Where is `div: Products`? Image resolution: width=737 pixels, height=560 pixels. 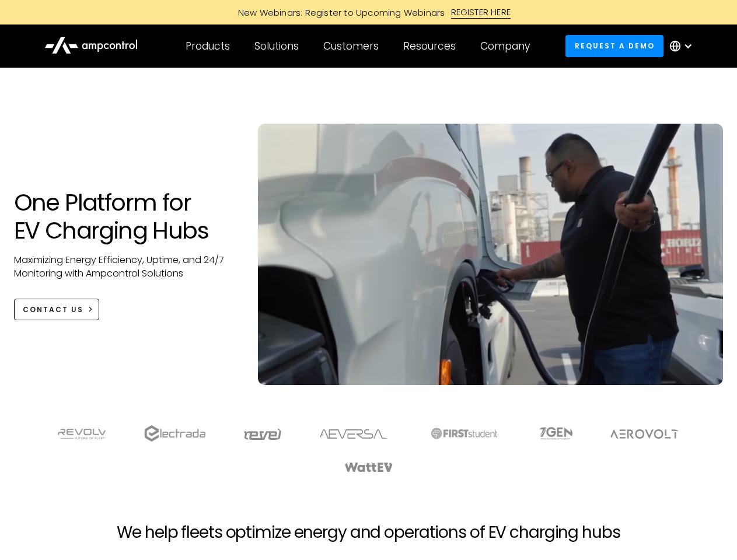 div: Products is located at coordinates (207, 46).